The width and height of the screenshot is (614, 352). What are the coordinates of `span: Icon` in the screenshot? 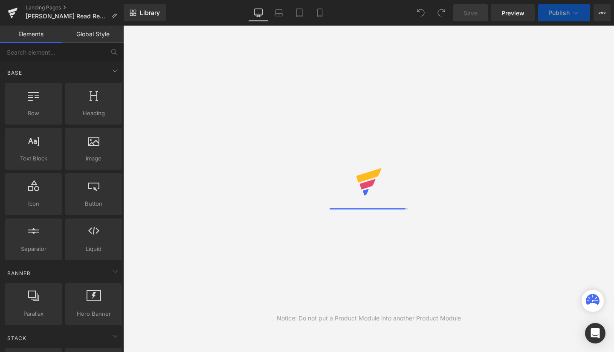 It's located at (33, 203).